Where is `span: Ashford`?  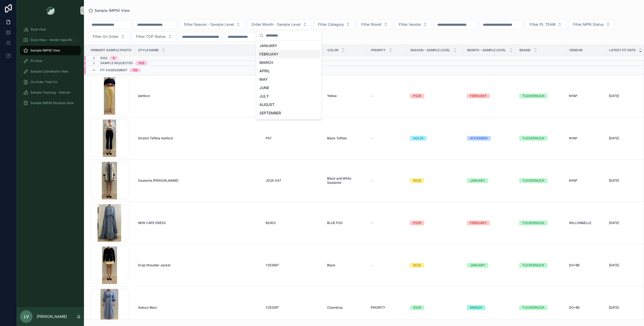 span: Ashford is located at coordinates (144, 96).